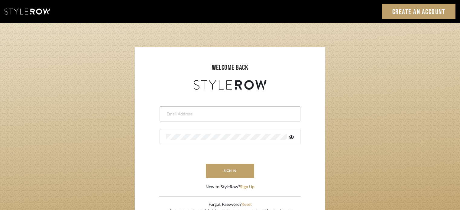 The image size is (460, 210). What do you see at coordinates (230, 171) in the screenshot?
I see `button: sign in` at bounding box center [230, 171].